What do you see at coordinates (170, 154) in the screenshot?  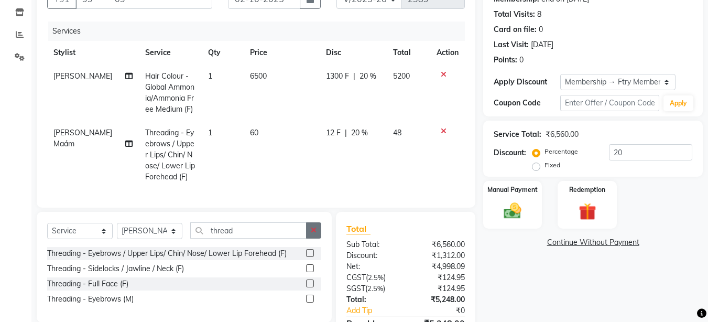 I see `span: Threading - Eyebrows / Upper Lips/ Chin/ Nose/ Lower Lip Forehead (F)` at bounding box center [170, 154].